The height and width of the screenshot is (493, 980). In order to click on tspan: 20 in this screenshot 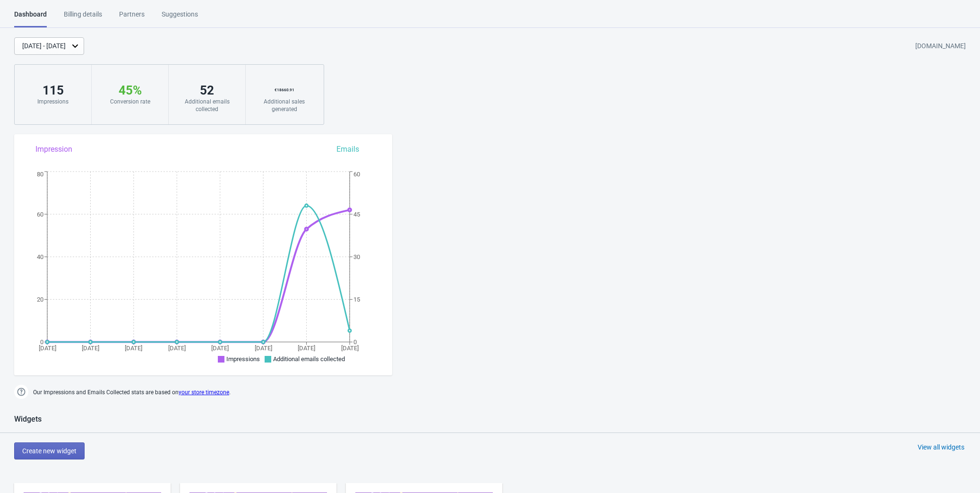, I will do `click(40, 299)`.